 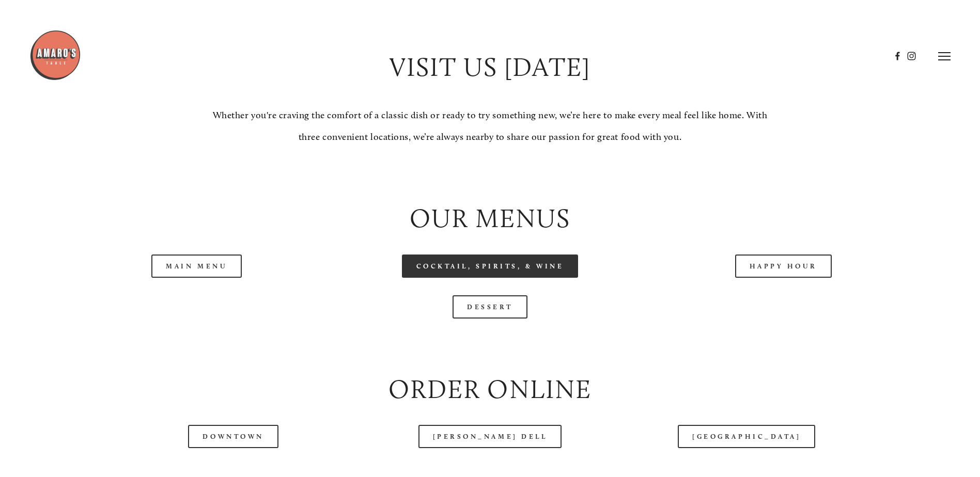 What do you see at coordinates (490, 307) in the screenshot?
I see `a: Dessert` at bounding box center [490, 307].